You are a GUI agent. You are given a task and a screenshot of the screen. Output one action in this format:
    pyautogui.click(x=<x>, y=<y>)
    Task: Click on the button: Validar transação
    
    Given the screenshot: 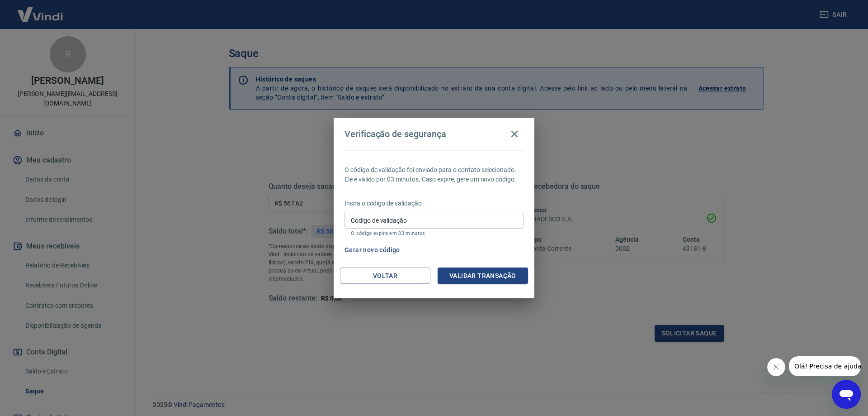 What is the action you would take?
    pyautogui.click(x=483, y=276)
    